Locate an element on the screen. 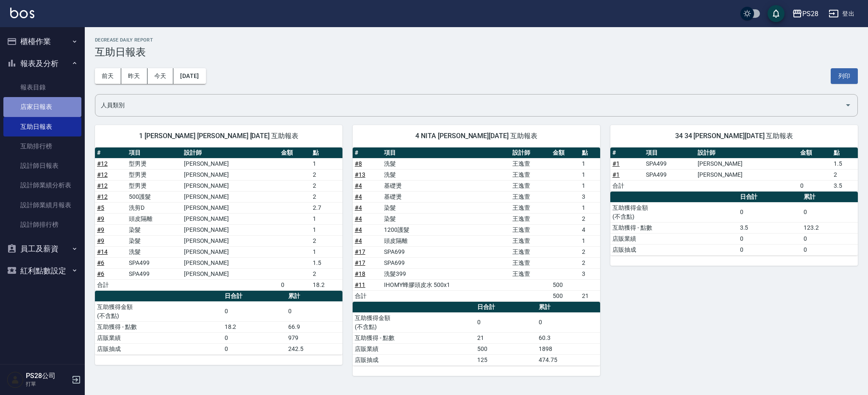 This screenshot has height=395, width=868. td: SPA699 is located at coordinates (446, 263).